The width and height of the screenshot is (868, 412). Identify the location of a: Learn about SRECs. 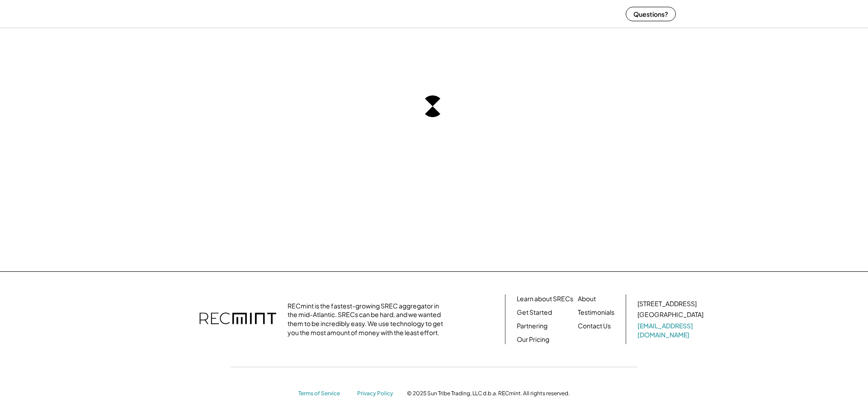
(545, 299).